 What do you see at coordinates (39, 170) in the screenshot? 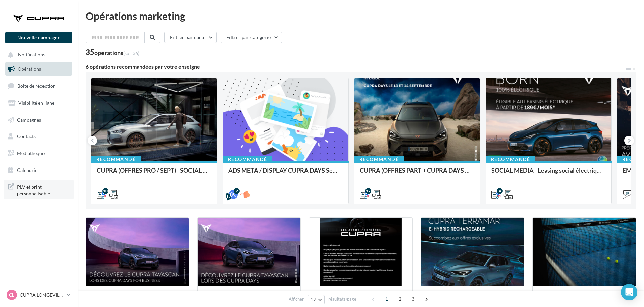
I see `a: Calendrier` at bounding box center [39, 170].